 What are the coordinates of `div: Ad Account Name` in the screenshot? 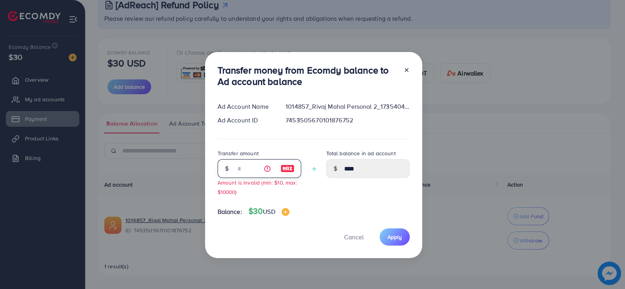 It's located at (245, 106).